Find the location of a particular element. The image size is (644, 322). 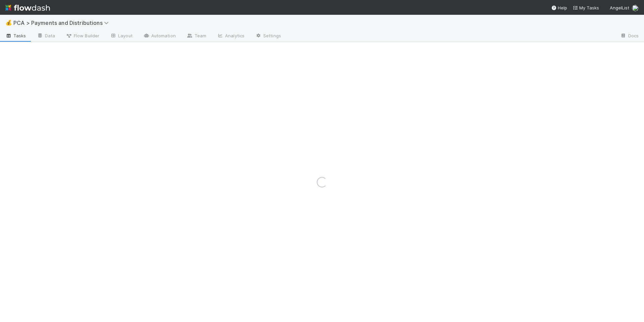

img: logo-inverted-e16ddd16eac7371096b0.svg is located at coordinates (27, 8).